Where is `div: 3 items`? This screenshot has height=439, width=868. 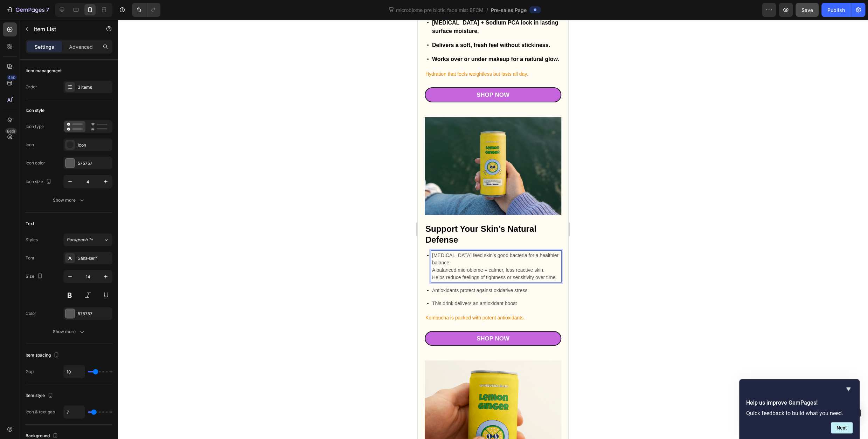 div: 3 items is located at coordinates (94, 87).